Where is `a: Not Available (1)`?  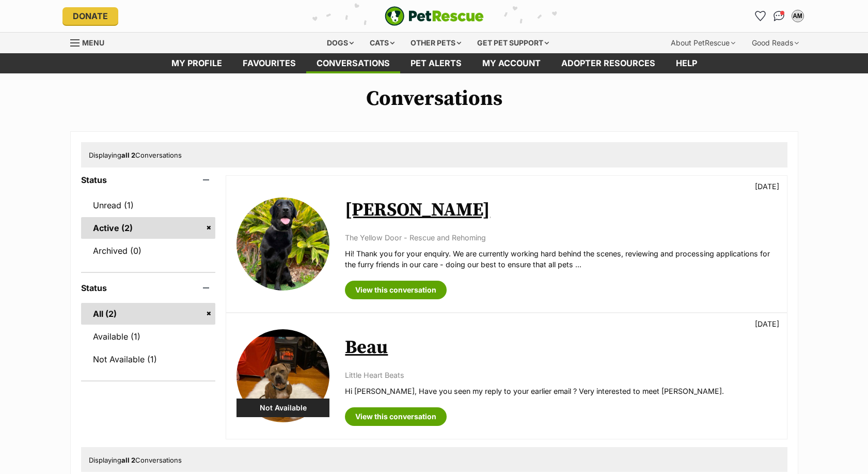 a: Not Available (1) is located at coordinates (148, 359).